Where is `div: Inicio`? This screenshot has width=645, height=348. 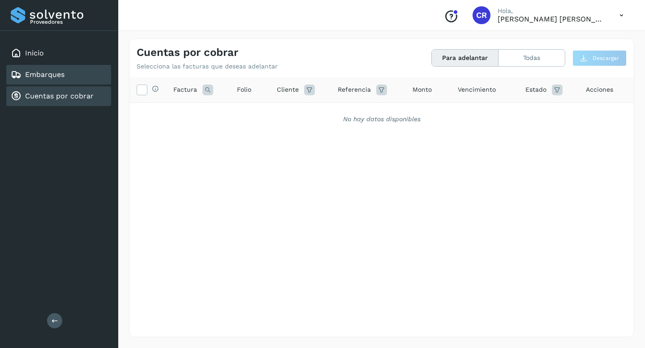
div: Inicio is located at coordinates (59, 53).